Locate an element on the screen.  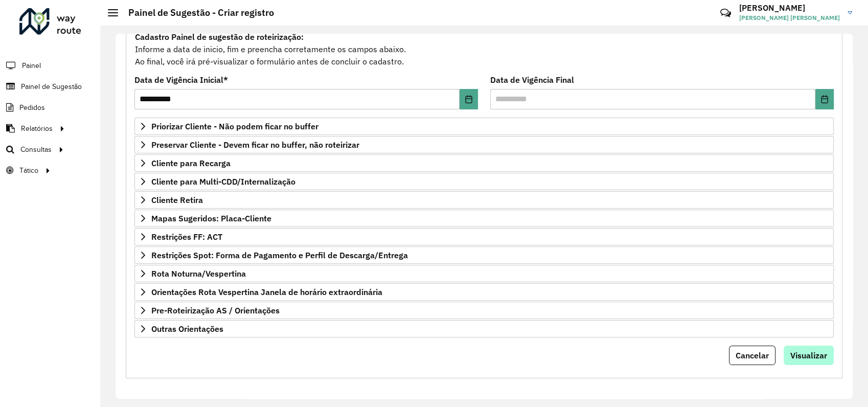
span: Cliente Retira is located at coordinates (177, 200).